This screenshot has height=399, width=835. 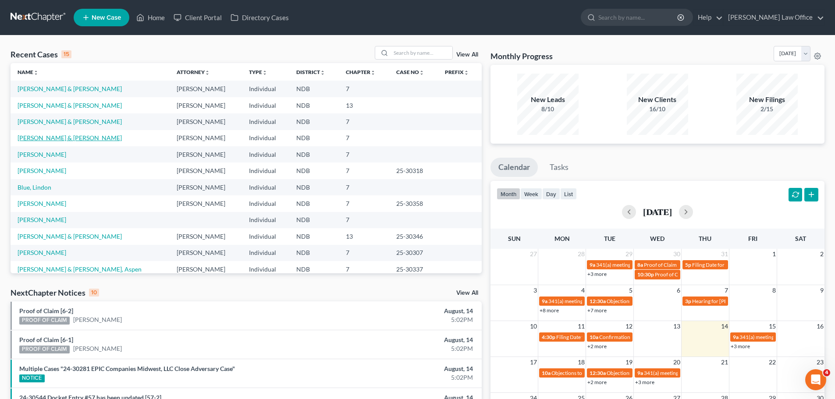 I want to click on td: 25-30358, so click(x=413, y=203).